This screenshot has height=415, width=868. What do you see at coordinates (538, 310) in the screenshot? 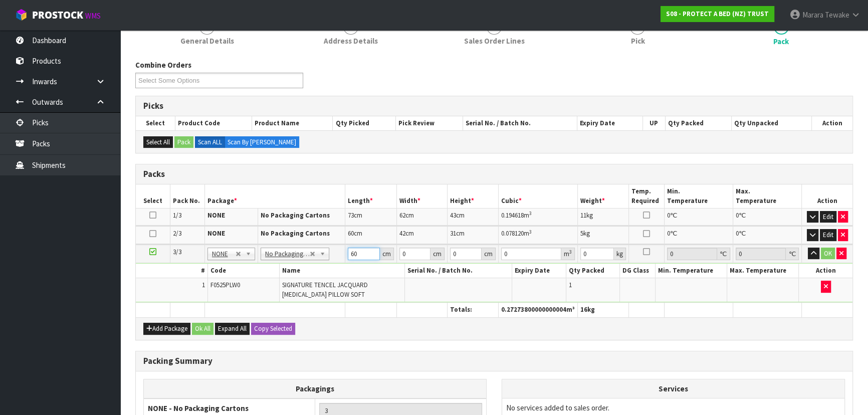
I see `th: m³` at bounding box center [538, 310].